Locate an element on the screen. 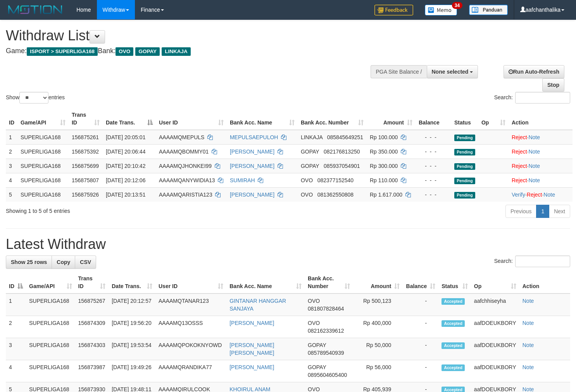 Image resolution: width=576 pixels, height=392 pixels. span: Copy 082176813250 to clipboard is located at coordinates (341, 151).